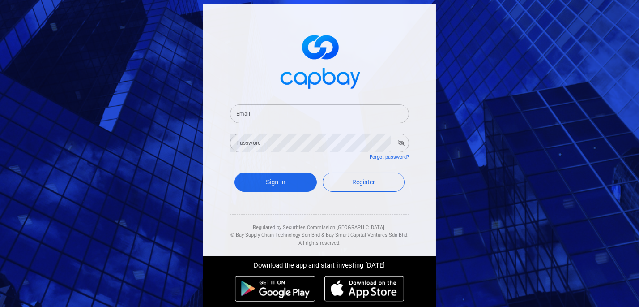 The image size is (639, 307). Describe the element at coordinates (364, 182) in the screenshot. I see `span: Register` at that location.